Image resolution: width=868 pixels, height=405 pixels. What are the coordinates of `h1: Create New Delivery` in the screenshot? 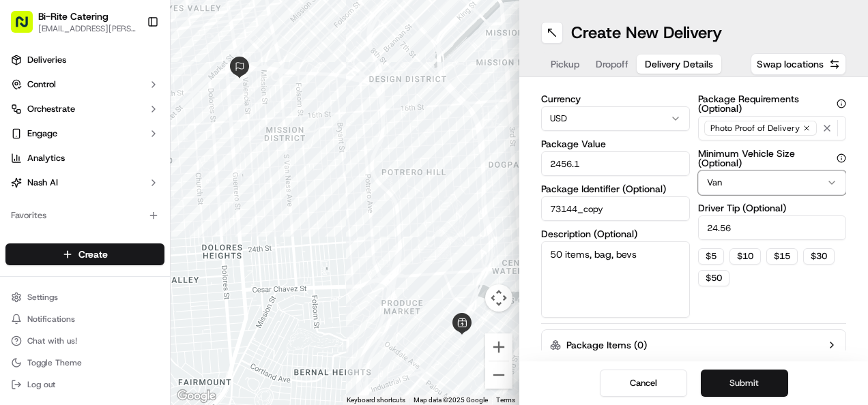 It's located at (646, 32).